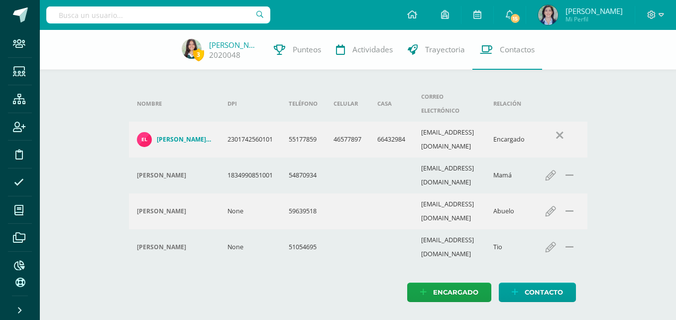 The height and width of the screenshot is (320, 676). I want to click on a: Actividades, so click(364, 50).